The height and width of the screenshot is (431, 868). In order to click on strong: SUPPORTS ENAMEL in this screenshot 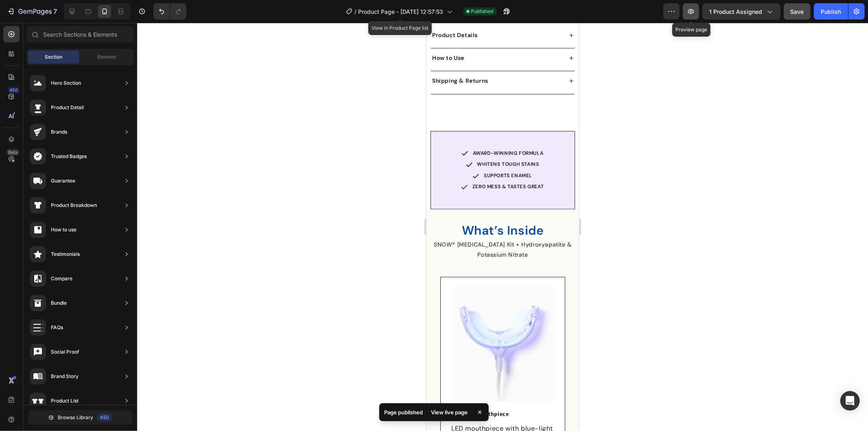, I will do `click(81, 153)`.